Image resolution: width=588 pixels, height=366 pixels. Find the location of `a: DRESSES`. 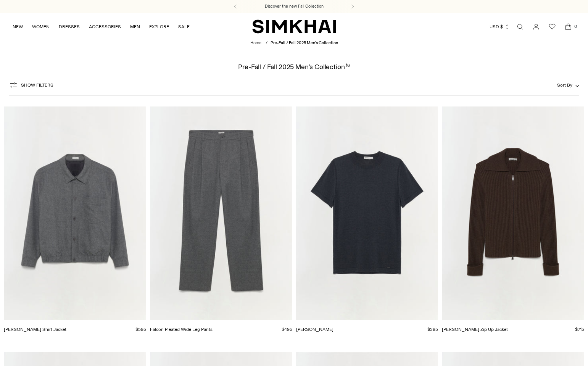

a: DRESSES is located at coordinates (69, 27).